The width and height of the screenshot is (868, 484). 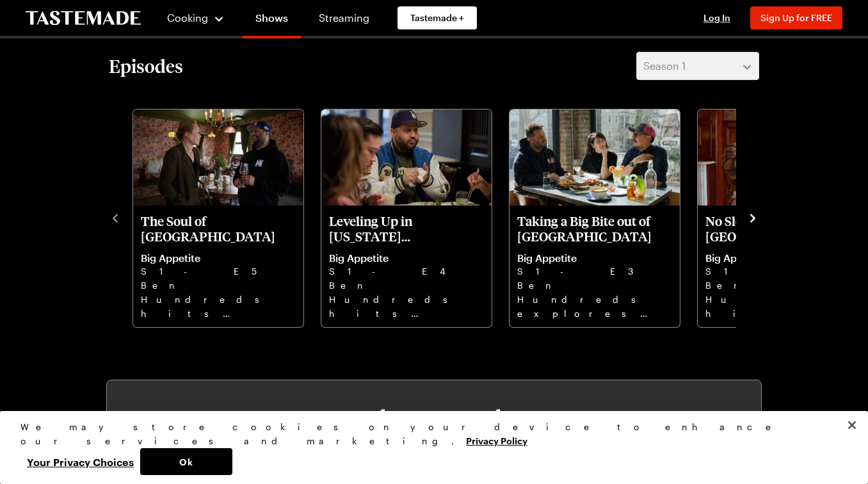 I want to click on span: Tastemade +, so click(x=437, y=18).